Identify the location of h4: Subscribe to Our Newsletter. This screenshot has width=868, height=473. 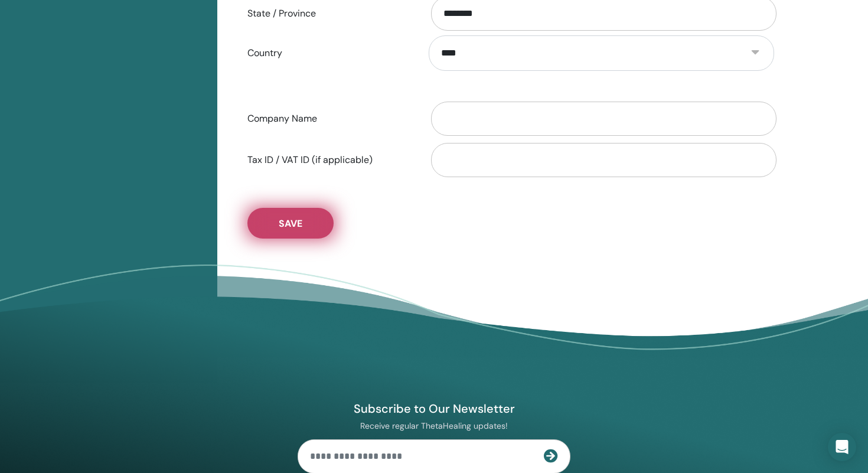
(434, 409).